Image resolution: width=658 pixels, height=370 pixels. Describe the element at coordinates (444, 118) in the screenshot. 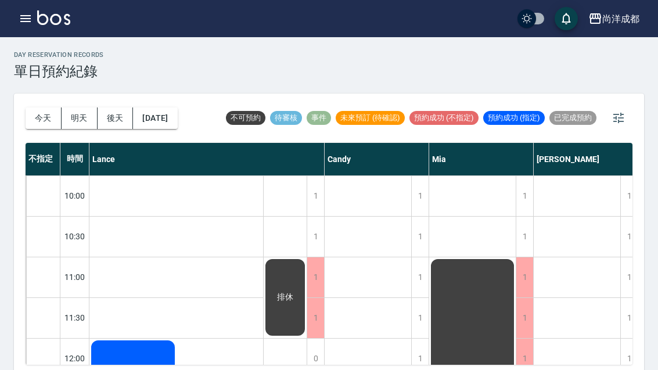

I see `span: 預約成功 (不指定)` at that location.